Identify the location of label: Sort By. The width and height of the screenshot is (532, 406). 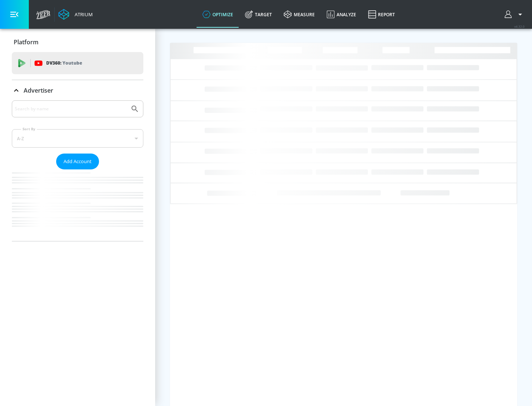
(29, 129).